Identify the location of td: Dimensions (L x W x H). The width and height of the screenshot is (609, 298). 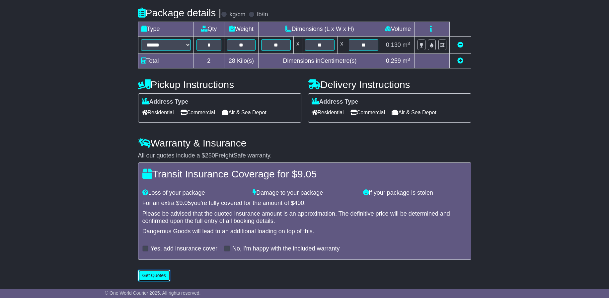
(320, 29).